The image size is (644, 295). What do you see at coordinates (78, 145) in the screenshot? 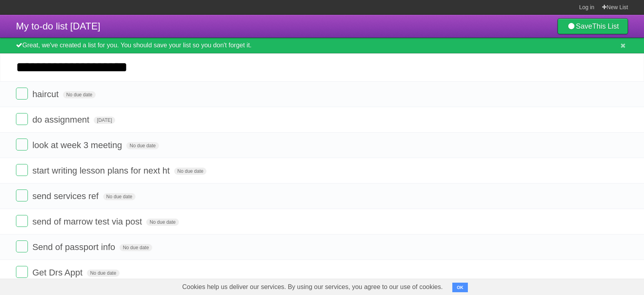
I see `span: look at week 3 meeting` at bounding box center [78, 145].